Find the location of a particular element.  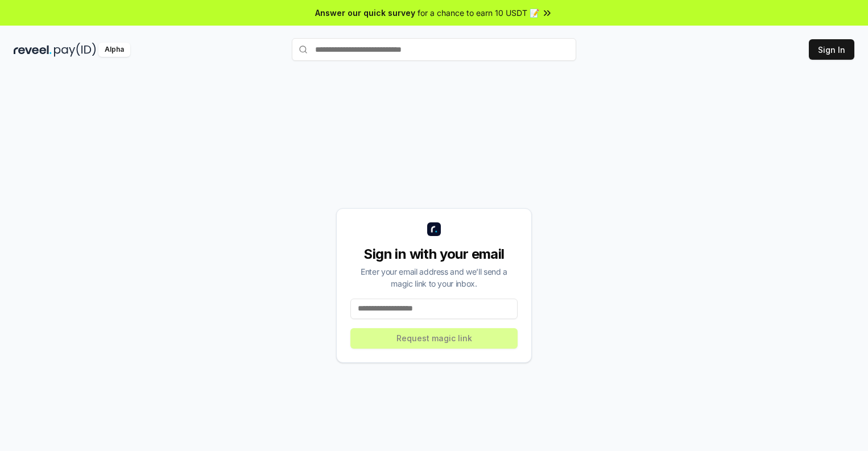

div: Enter your email address and we’ll send a magic link to your inbox. is located at coordinates (434, 277).